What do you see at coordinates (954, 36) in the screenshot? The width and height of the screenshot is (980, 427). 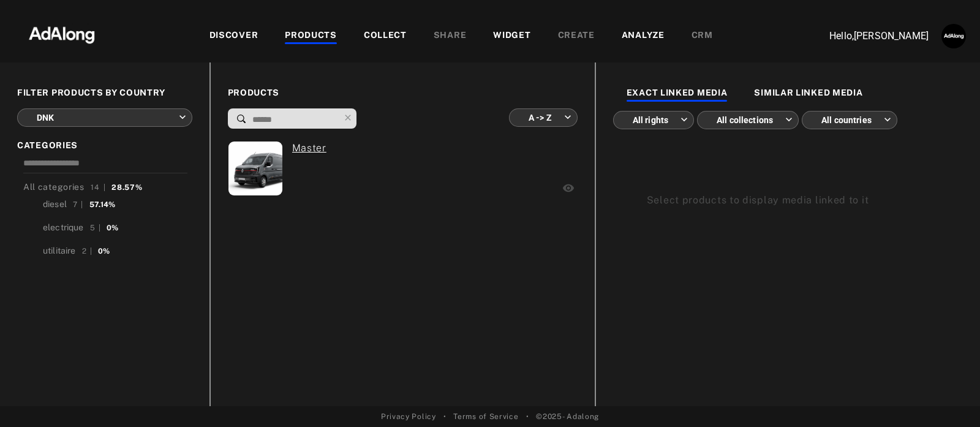 I see `img: AATXAJzUJh5t706S9lc_3n6z7NVUglPkrjZIexBIJ3ug=s96-c` at bounding box center [954, 36].